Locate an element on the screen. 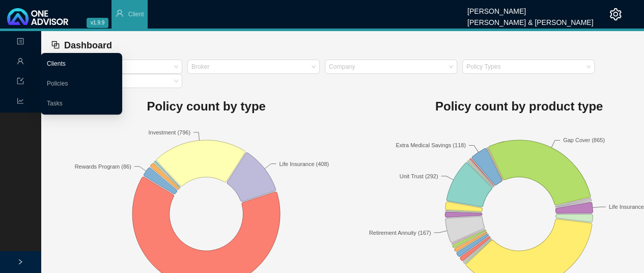 Image resolution: width=644 pixels, height=273 pixels. span: v1.9.9 is located at coordinates (97, 23).